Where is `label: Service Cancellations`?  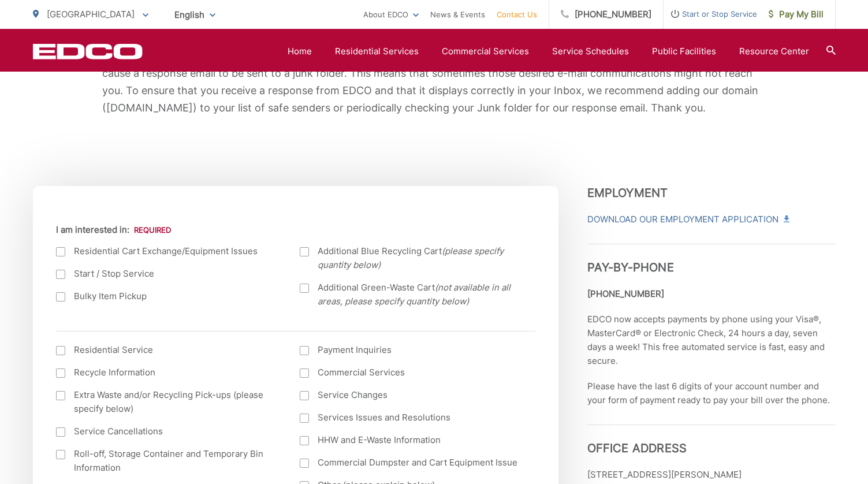
label: Service Cancellations is located at coordinates (166, 432).